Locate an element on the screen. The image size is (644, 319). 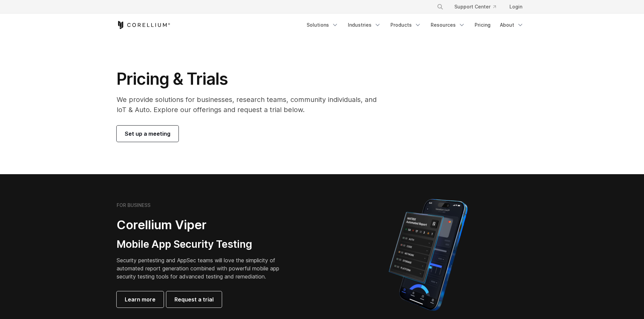
a: Request a trial is located at coordinates (194, 300).